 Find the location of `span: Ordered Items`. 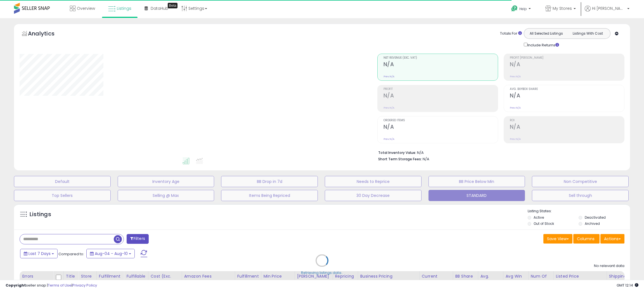

span: Ordered Items is located at coordinates (440, 120).